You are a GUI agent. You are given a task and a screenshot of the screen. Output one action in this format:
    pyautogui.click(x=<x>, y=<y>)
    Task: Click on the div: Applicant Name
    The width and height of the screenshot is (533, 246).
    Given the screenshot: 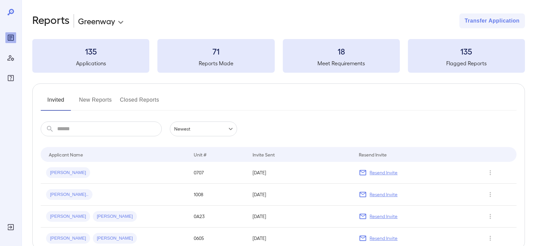 What is the action you would take?
    pyautogui.click(x=66, y=154)
    